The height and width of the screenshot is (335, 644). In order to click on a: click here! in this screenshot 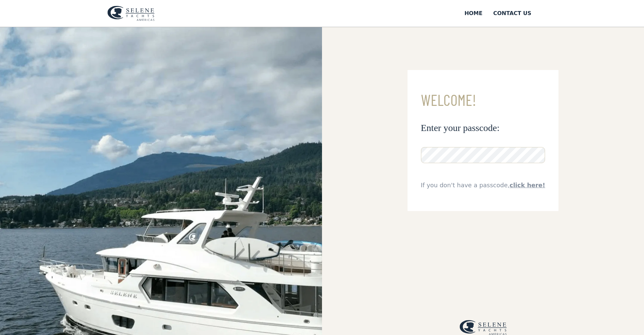, I will do `click(527, 185)`.